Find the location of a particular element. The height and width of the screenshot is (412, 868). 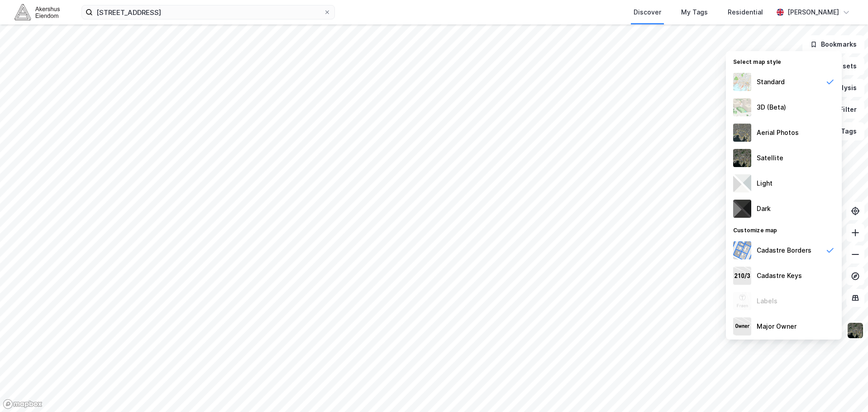

div: Customize map is located at coordinates (783, 230).